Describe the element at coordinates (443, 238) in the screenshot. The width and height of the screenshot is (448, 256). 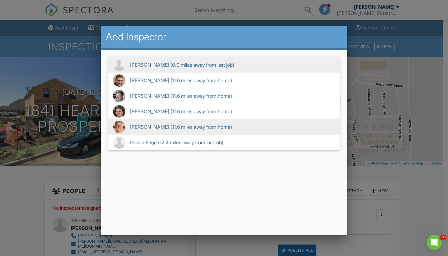
I see `span: 10` at that location.